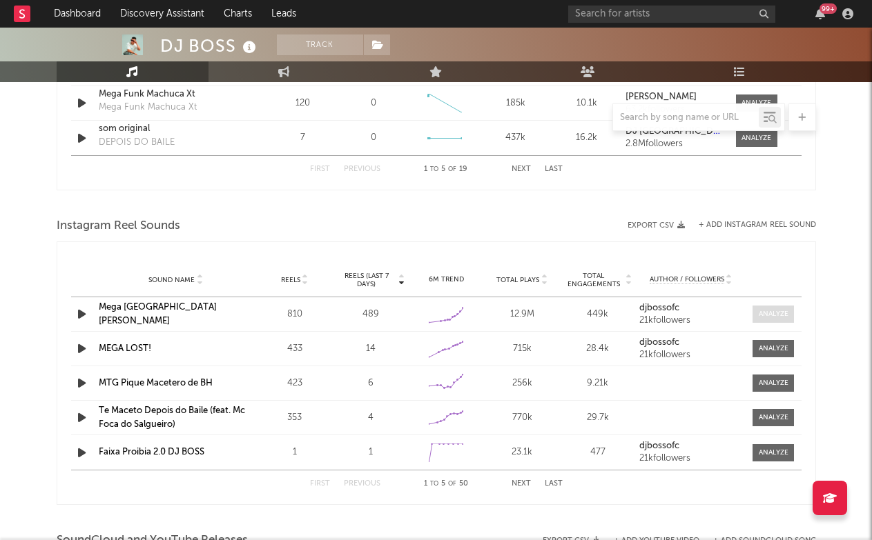 The height and width of the screenshot is (540, 872). What do you see at coordinates (371, 349) in the screenshot?
I see `div: 14` at bounding box center [371, 349].